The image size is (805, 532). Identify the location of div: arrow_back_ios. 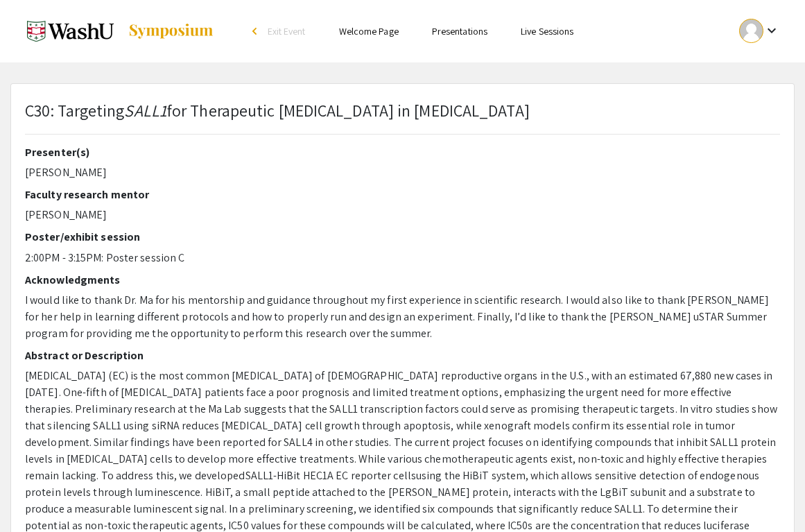
(257, 31).